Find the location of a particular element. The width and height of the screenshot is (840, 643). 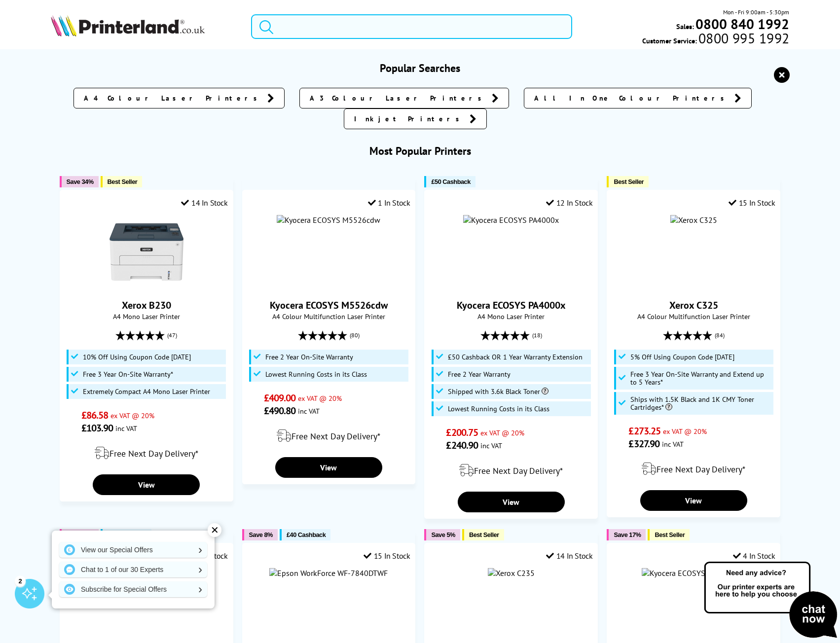

span: Shipped with 3.6k Black Toner is located at coordinates (498, 392).